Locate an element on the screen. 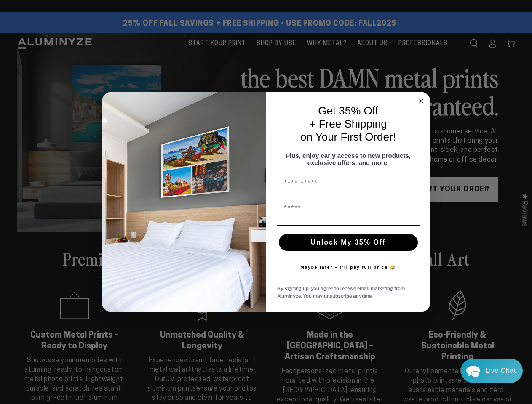  button: Close dialog is located at coordinates (421, 101).